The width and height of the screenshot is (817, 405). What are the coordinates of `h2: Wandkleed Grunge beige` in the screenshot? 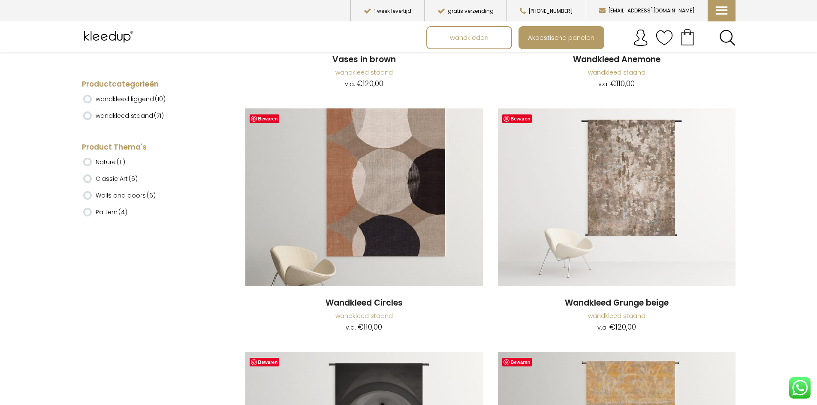 It's located at (617, 303).